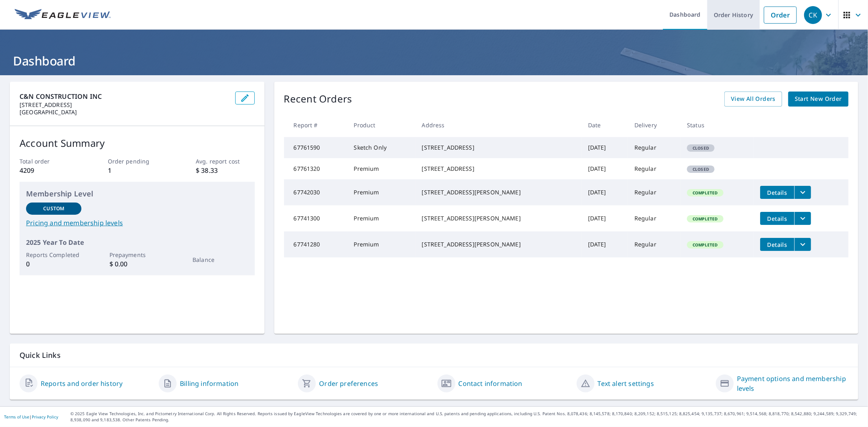 The height and width of the screenshot is (427, 868). Describe the element at coordinates (49, 170) in the screenshot. I see `p: 4209` at that location.